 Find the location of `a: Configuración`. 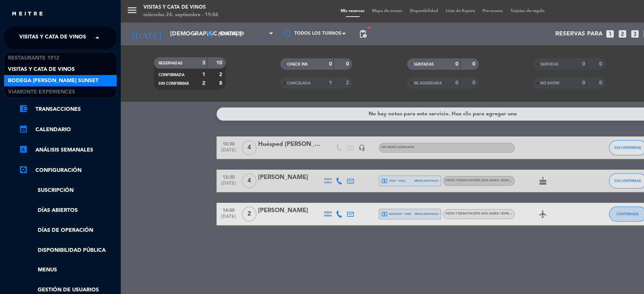

a: Configuración is located at coordinates (68, 170).